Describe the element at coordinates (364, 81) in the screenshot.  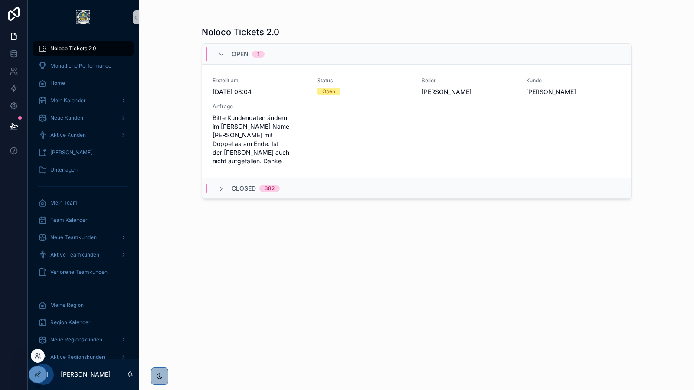
I see `span: Status` at that location.